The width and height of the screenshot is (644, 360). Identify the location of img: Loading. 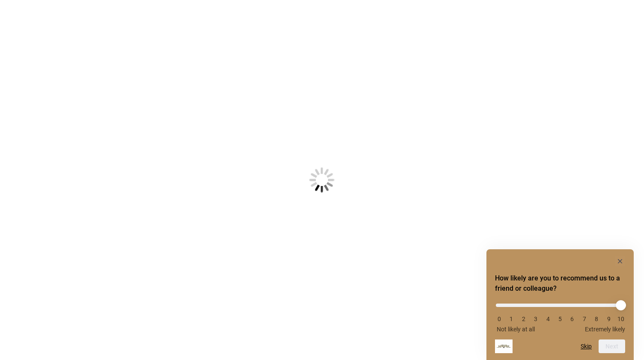
(322, 180).